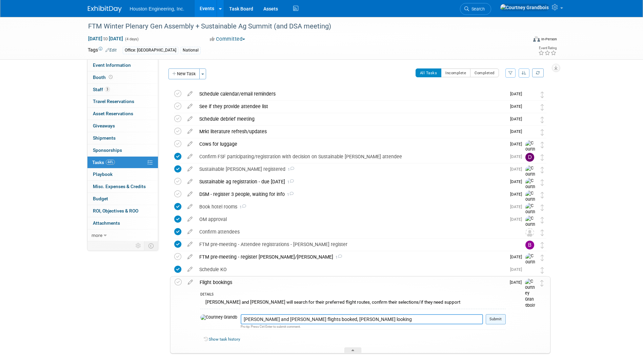 This screenshot has width=643, height=364. What do you see at coordinates (485, 73) in the screenshot?
I see `button: Completed` at bounding box center [485, 73].